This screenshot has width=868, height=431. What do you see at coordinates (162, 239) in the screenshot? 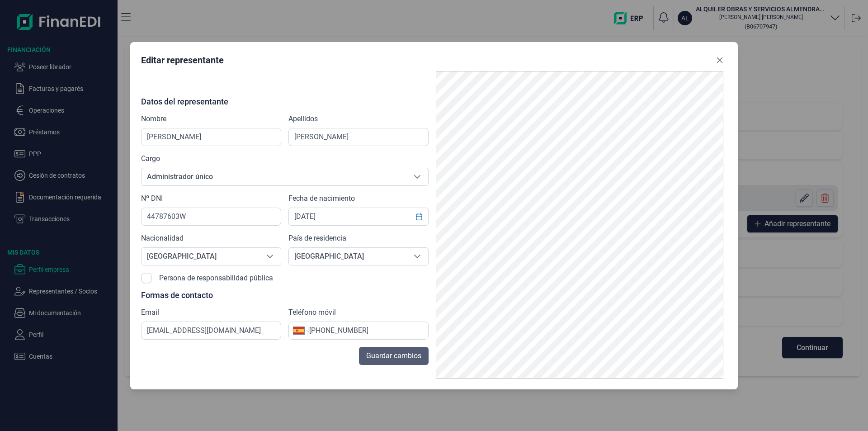
I see `label: Nacionalidad` at bounding box center [162, 239].